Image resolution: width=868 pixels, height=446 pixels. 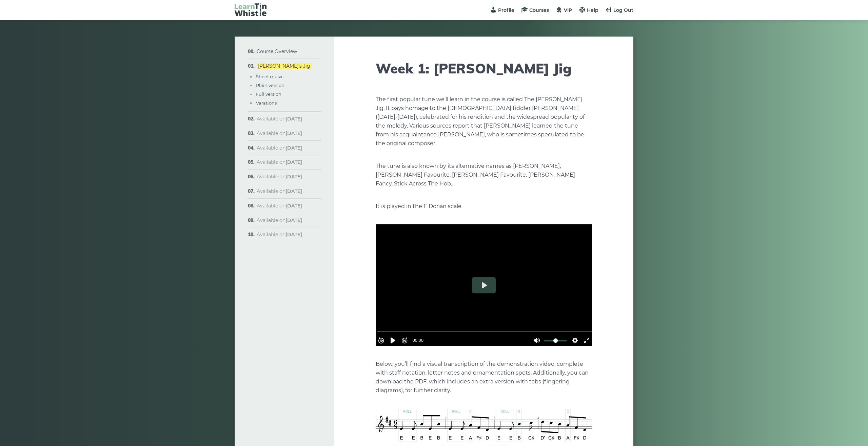 What do you see at coordinates (623, 10) in the screenshot?
I see `span: Log Out` at bounding box center [623, 10].